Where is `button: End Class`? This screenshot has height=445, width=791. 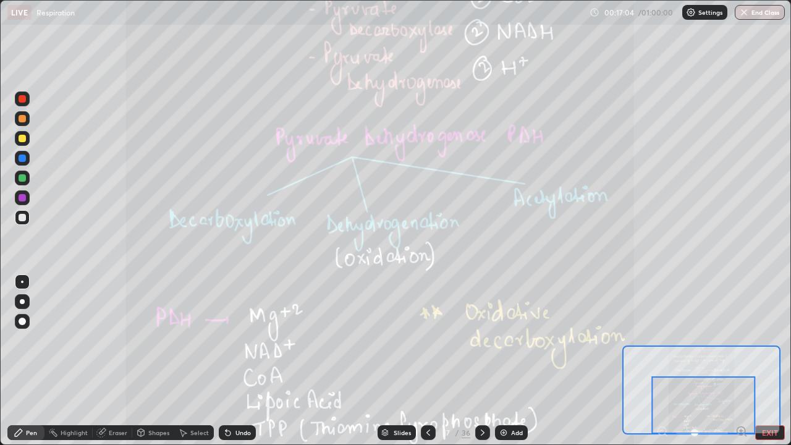 button: End Class is located at coordinates (760, 12).